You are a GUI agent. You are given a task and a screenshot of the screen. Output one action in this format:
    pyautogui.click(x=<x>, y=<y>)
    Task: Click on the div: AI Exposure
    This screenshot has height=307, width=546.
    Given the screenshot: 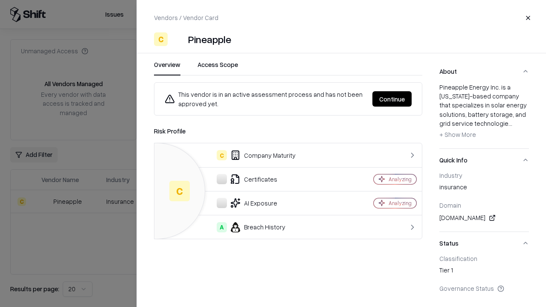 What is the action you would take?
    pyautogui.click(x=253, y=203)
    